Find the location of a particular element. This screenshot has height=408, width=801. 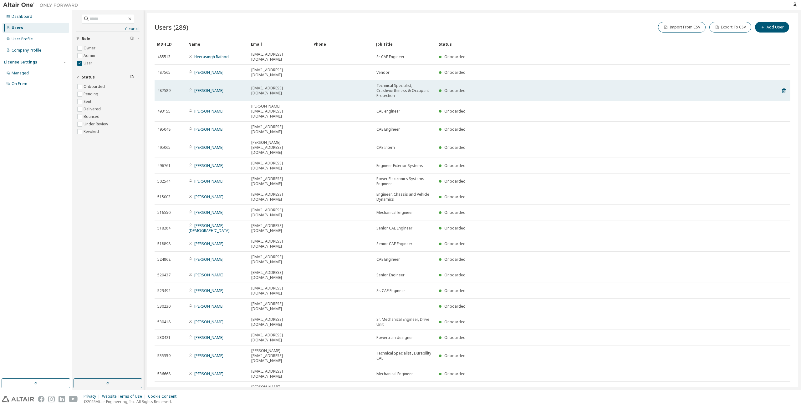

span: Sr. CAE Engineer is located at coordinates (391, 291).